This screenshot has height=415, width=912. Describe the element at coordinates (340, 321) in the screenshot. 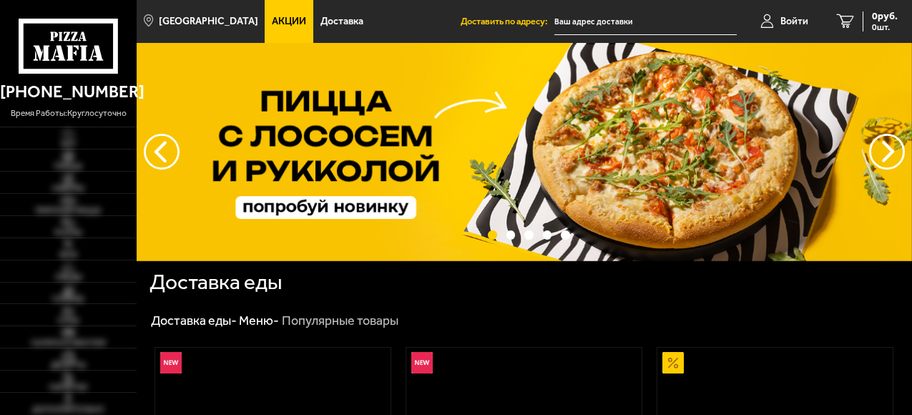

I see `div: Популярные товары` at that location.